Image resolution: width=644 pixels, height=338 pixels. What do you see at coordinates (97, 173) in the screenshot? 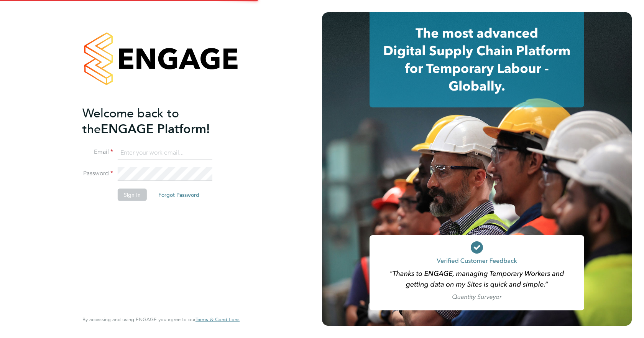
I see `label: Password` at bounding box center [97, 173].